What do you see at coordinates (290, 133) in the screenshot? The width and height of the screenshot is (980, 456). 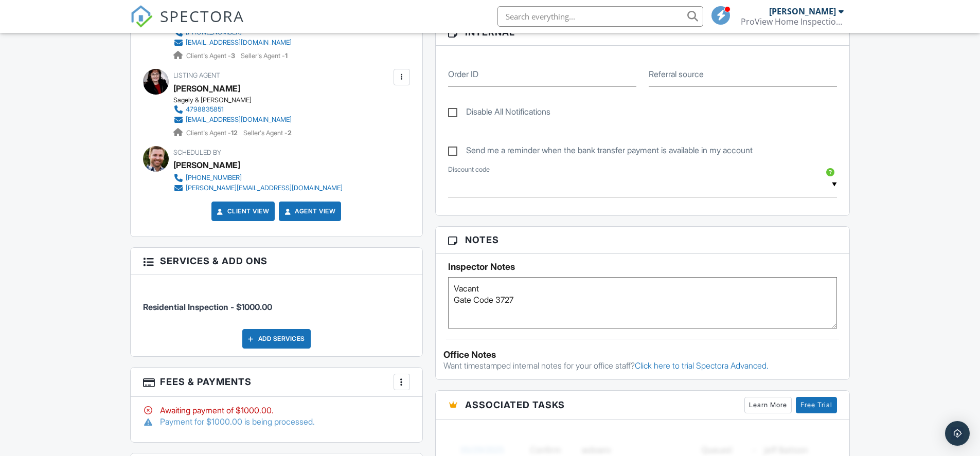 I see `strong: 2` at bounding box center [290, 133].